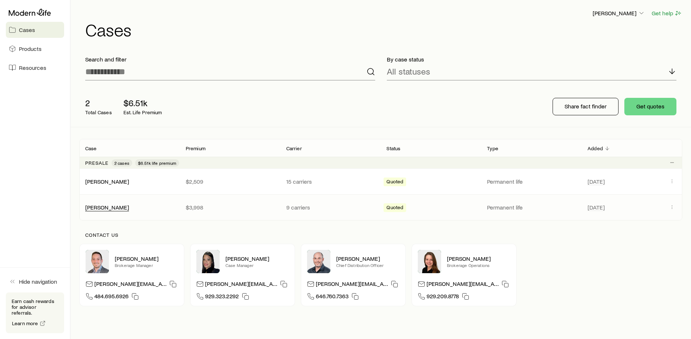  What do you see at coordinates (35, 307) in the screenshot?
I see `p: Earn cash rewards for advisor referrals.` at bounding box center [35, 307].